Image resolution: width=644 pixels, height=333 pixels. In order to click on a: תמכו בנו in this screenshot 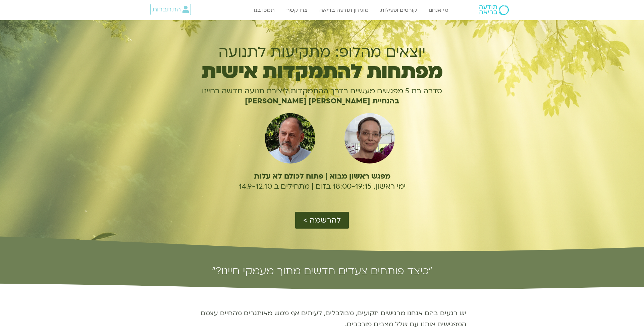, I will do `click(265, 10)`.